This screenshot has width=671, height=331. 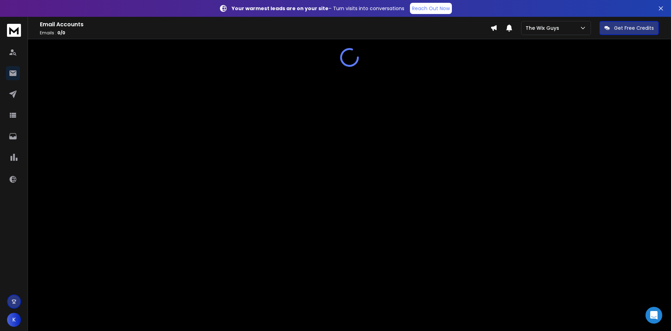 I want to click on p: Reach Out Now, so click(x=431, y=8).